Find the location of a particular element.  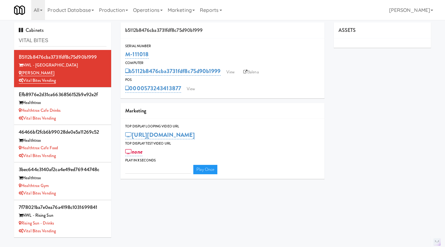

a: b5112b8476cba3731fdf8c75d90b1999 is located at coordinates (173, 71).